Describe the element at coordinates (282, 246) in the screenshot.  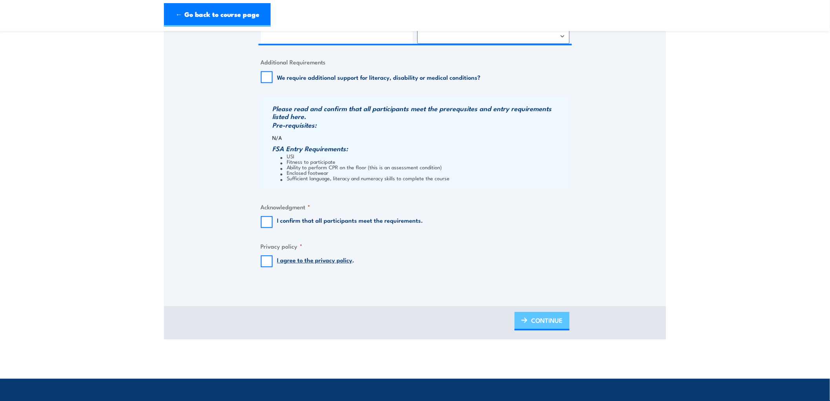
I see `legend: Privacy policy` at that location.